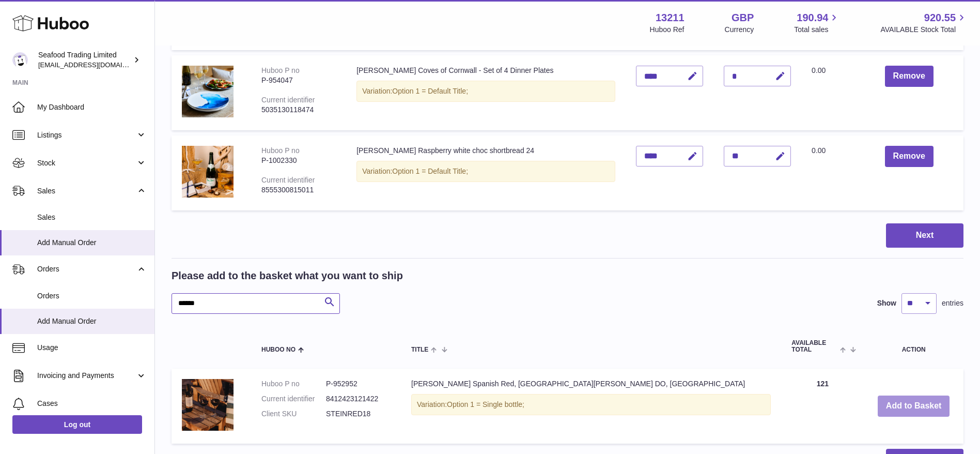 Image resolution: width=980 pixels, height=454 pixels. I want to click on span: Usage, so click(92, 348).